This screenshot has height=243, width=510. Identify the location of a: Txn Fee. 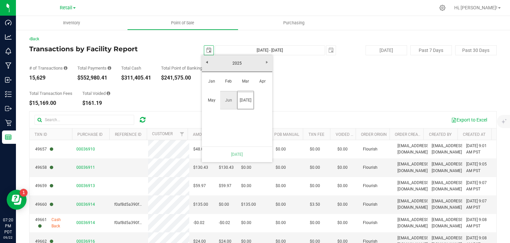
(317, 134).